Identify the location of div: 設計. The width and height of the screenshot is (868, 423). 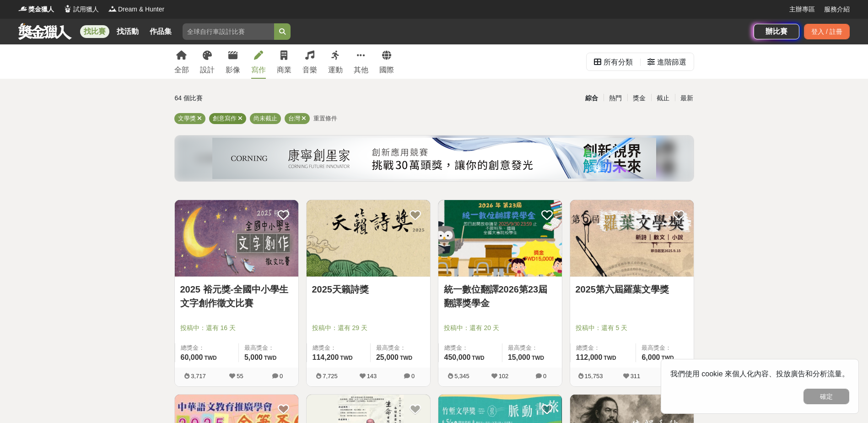
(208, 70).